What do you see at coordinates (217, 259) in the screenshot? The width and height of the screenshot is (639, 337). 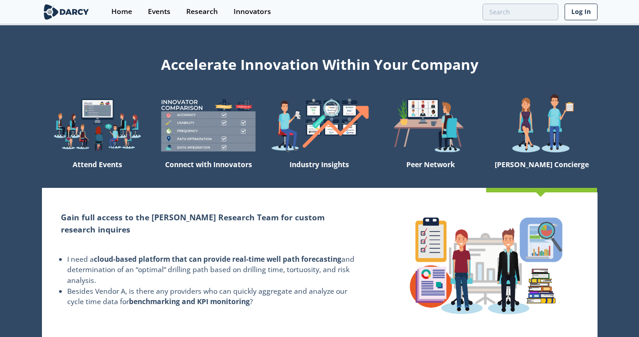 I see `strong: cloud-based platform that can provide real-time well path forecasting` at bounding box center [217, 259].